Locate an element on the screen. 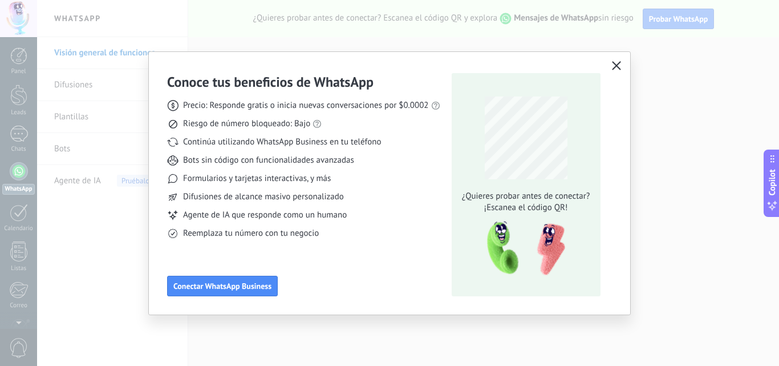  span: Copilot is located at coordinates (772, 182).